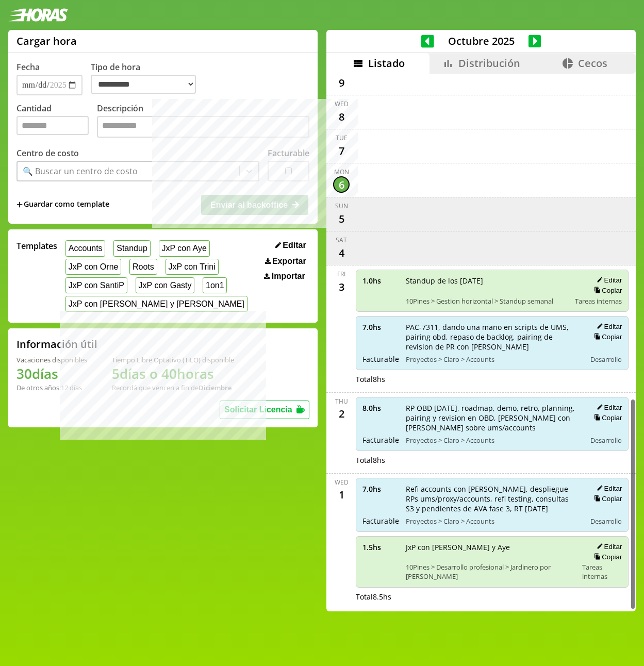 This screenshot has width=644, height=666. I want to click on label: Cantidad, so click(56, 121).